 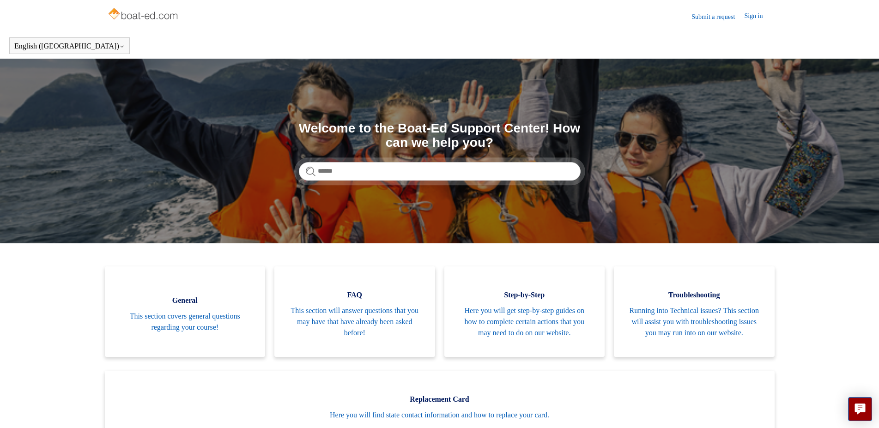 What do you see at coordinates (355, 295) in the screenshot?
I see `span: FAQ` at bounding box center [355, 295].